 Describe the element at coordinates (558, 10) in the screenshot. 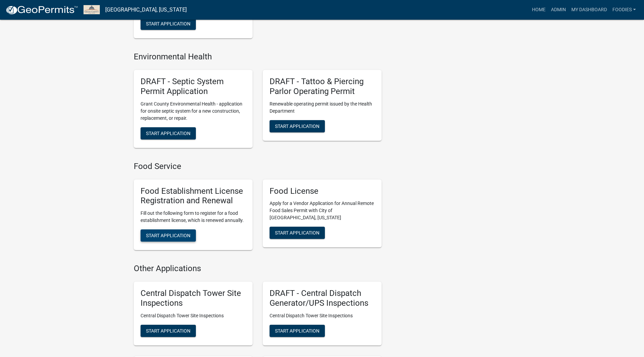

I see `a: Admin` at that location.